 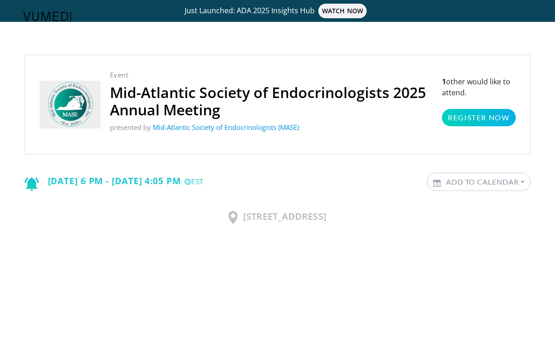 What do you see at coordinates (271, 127) in the screenshot?
I see `p: presented by` at bounding box center [271, 127].